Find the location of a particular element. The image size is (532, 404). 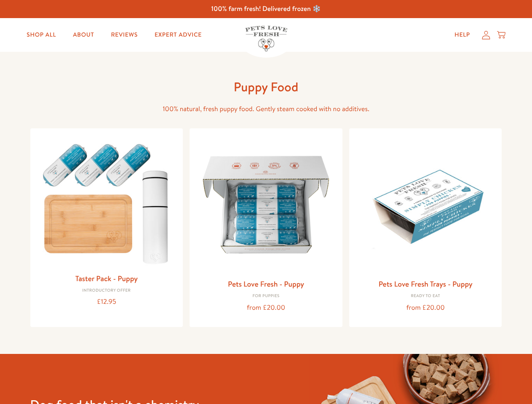

a: Shop All is located at coordinates (41, 35).